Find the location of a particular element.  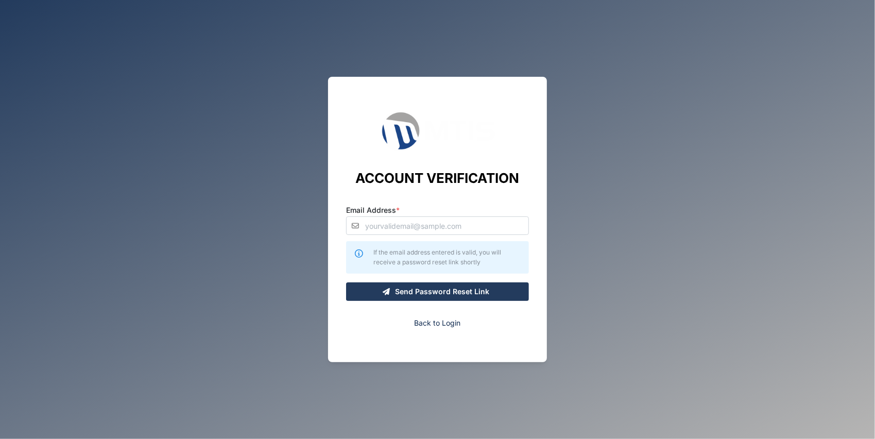

button: Send Password Reset Link is located at coordinates (437, 292).